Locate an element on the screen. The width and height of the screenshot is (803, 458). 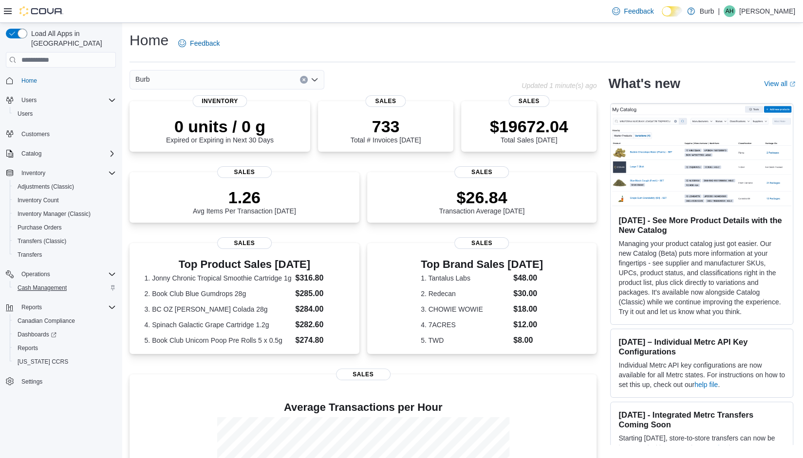
img: Cova is located at coordinates (41, 11).